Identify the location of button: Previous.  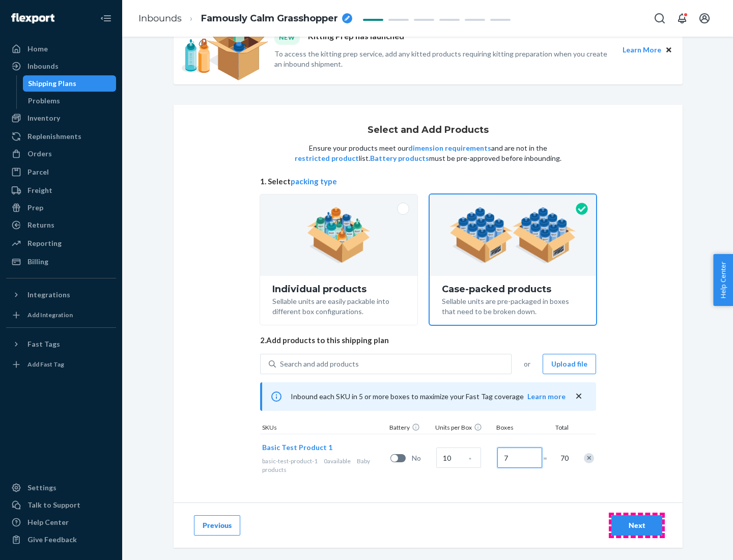
(216, 525).